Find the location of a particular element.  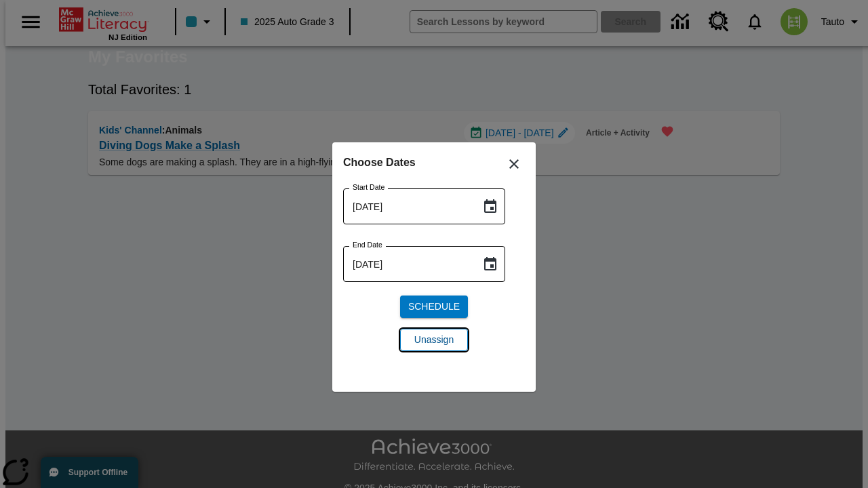

button: Schedule is located at coordinates (434, 306).